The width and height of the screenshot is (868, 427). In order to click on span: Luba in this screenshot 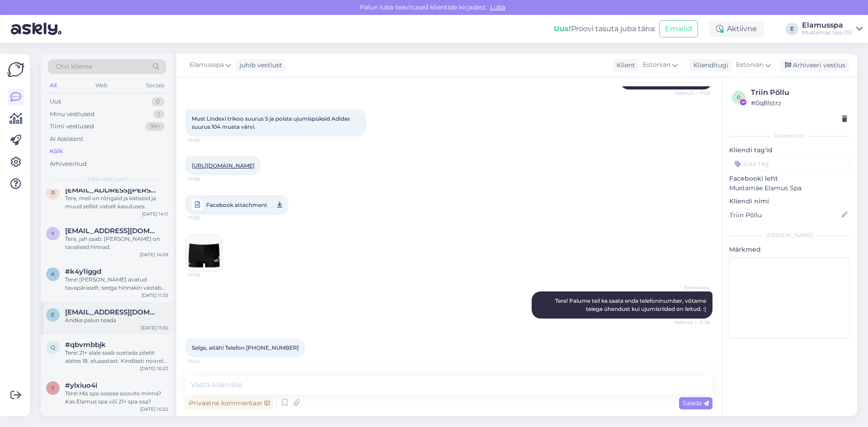, I will do `click(498, 8)`.